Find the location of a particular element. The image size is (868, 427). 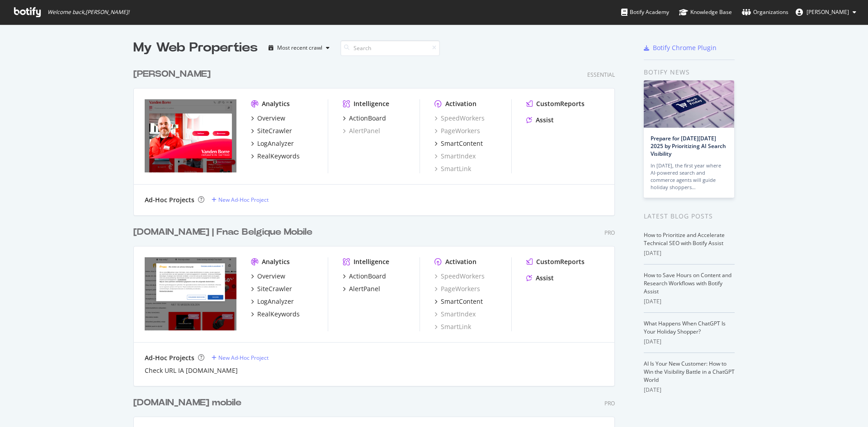

div: Botify Chrome Plugin is located at coordinates (684, 48).